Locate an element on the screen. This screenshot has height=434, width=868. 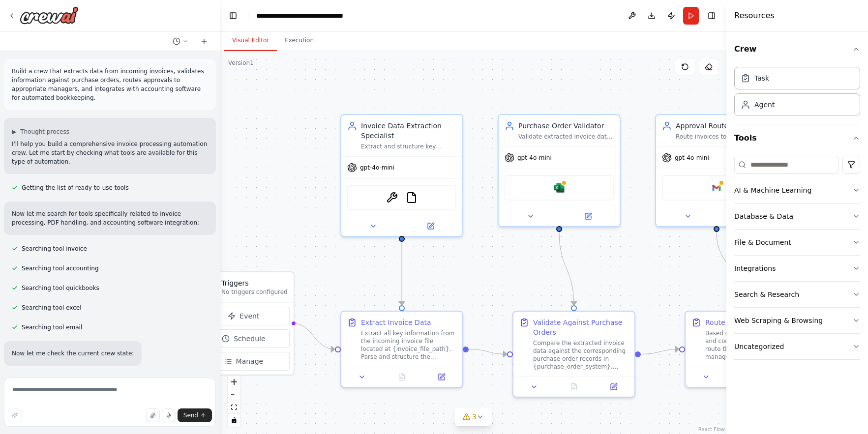
button: Send is located at coordinates (195, 415).